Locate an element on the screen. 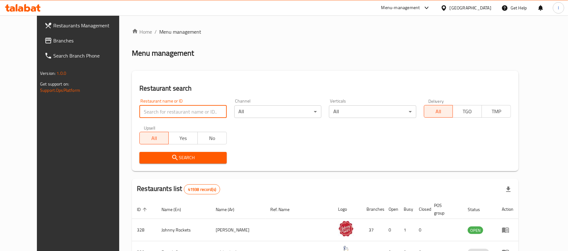 This screenshot has height=251, width=568. button: Yes is located at coordinates (183, 138).